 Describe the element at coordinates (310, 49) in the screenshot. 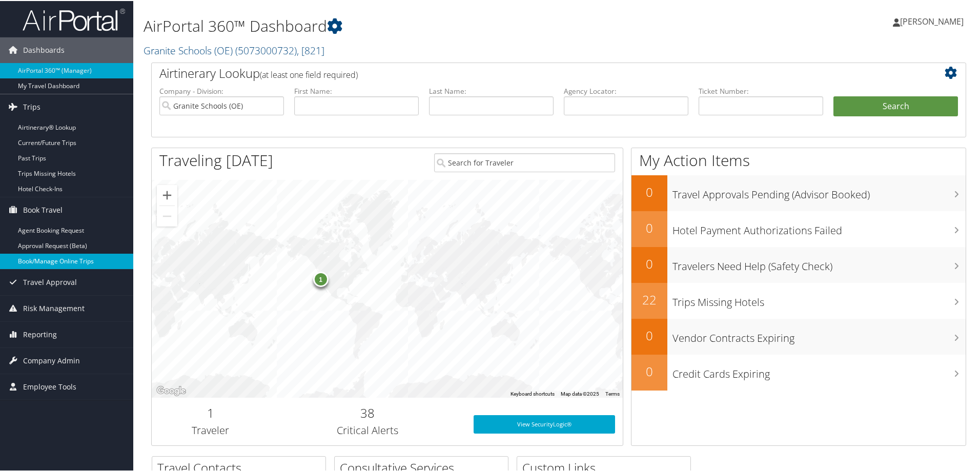

I see `span: , [ 821 ]` at that location.